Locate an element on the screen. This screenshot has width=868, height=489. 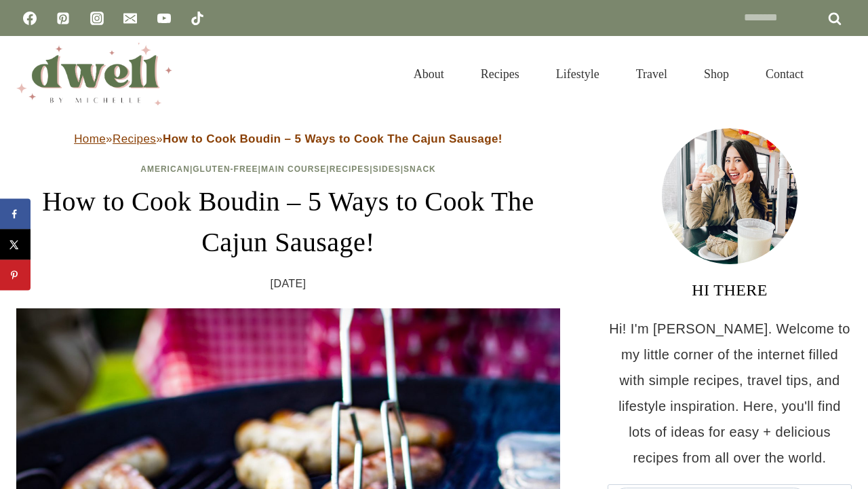
a: TikTok is located at coordinates (197, 18).